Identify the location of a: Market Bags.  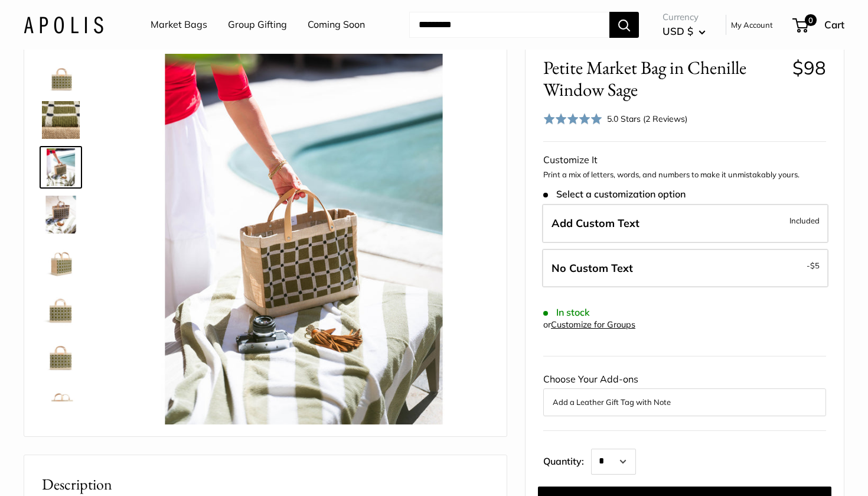
(179, 25).